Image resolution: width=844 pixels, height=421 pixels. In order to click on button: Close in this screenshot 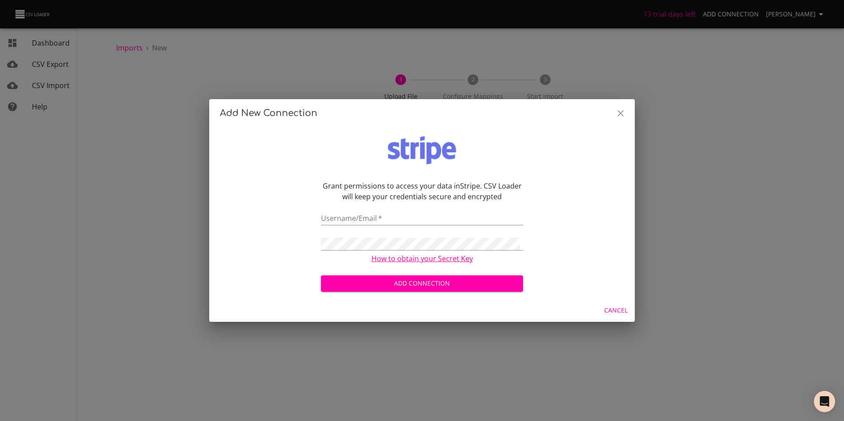, I will do `click(620, 113)`.